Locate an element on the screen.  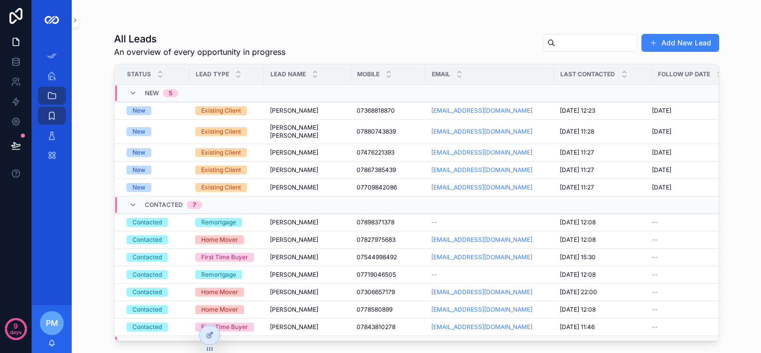
span: 0778580899 is located at coordinates (374, 309).